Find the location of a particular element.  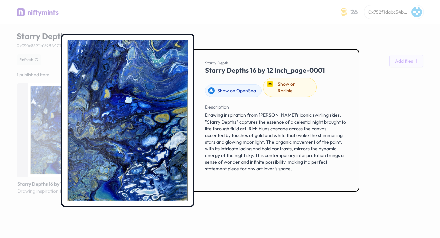

span: Starry Depth is located at coordinates (277, 63).